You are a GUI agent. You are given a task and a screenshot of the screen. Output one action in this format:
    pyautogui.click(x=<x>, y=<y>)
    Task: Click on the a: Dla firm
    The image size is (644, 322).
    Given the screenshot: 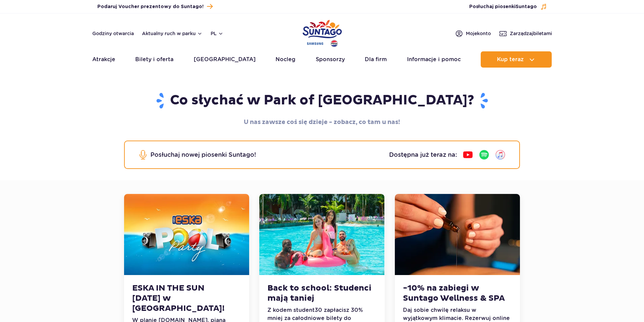 What is the action you would take?
    pyautogui.click(x=376, y=60)
    